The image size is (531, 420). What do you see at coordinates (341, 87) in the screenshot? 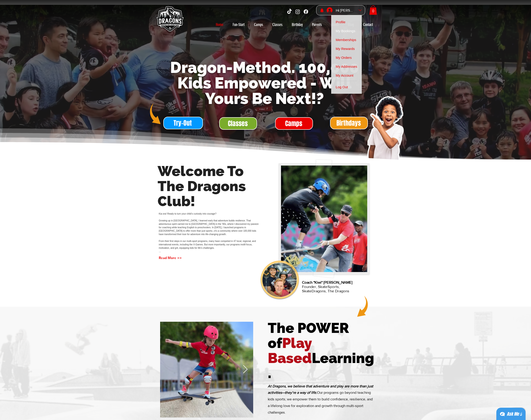
I see `span: Log Out` at bounding box center [341, 87].